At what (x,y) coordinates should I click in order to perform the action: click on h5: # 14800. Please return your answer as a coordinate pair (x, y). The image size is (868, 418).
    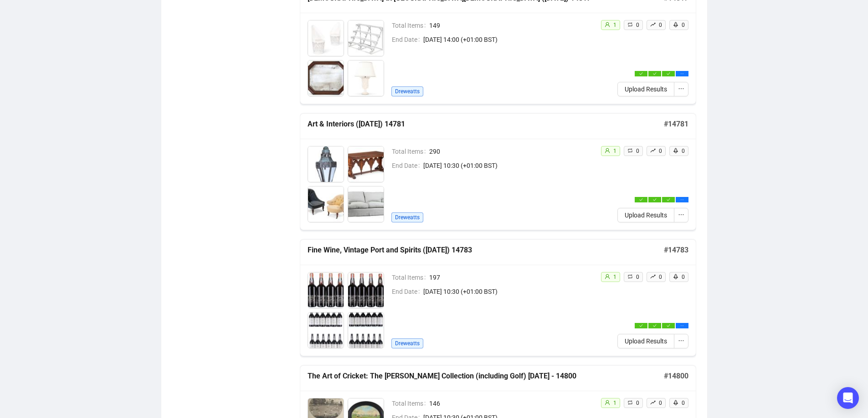
    Looking at the image, I should click on (677, 376).